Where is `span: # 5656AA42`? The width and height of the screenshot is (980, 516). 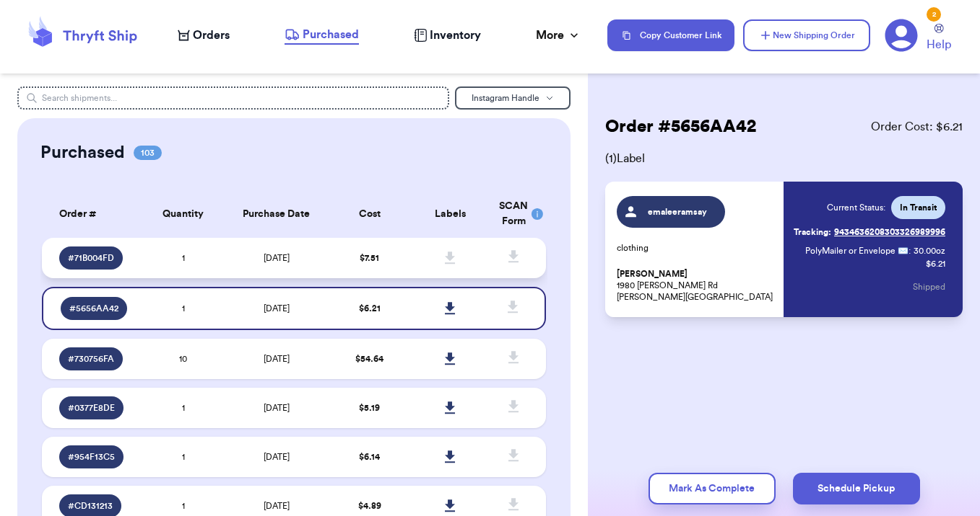 span: # 5656AA42 is located at coordinates (93, 308).